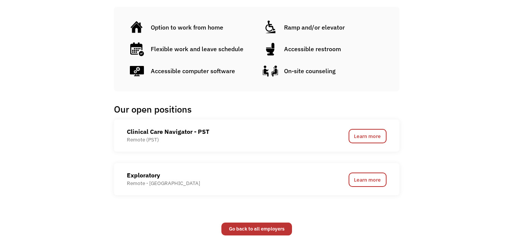 Image resolution: width=513 pixels, height=240 pixels. What do you see at coordinates (197, 49) in the screenshot?
I see `div: Flexible work and leave schedule` at bounding box center [197, 49].